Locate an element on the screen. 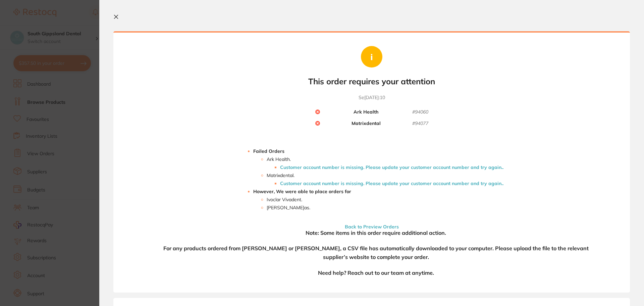 The width and height of the screenshot is (644, 306). h4: Note: Some items in this order require additional action. is located at coordinates (375, 233).